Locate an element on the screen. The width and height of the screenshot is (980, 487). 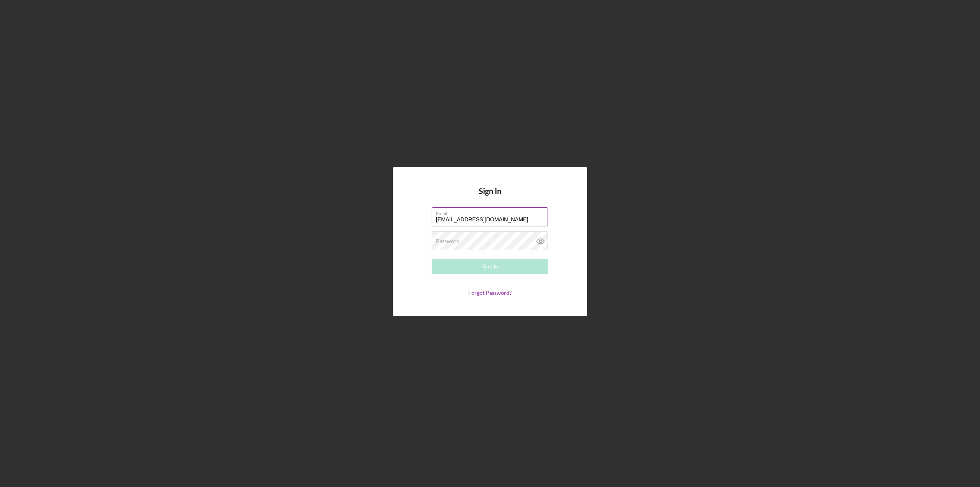
button: Sign In is located at coordinates (490, 266).